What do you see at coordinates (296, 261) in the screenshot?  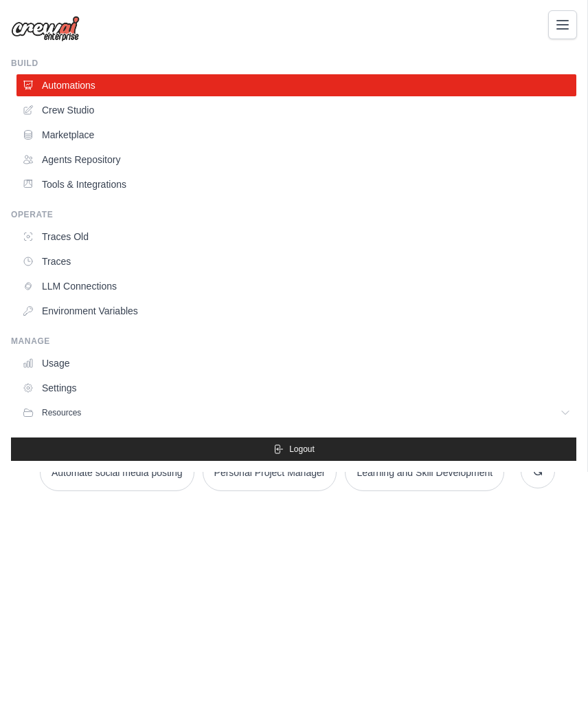 I see `a: Traces` at bounding box center [296, 261].